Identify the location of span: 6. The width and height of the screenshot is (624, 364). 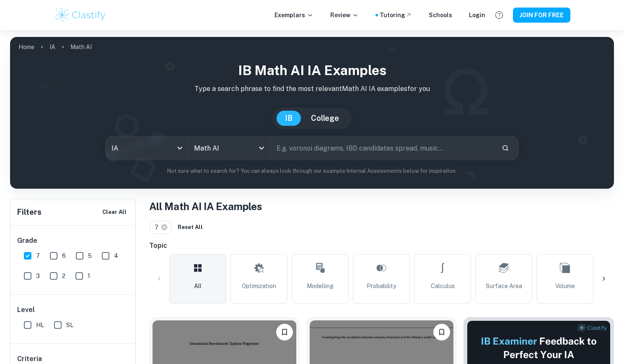
(64, 255).